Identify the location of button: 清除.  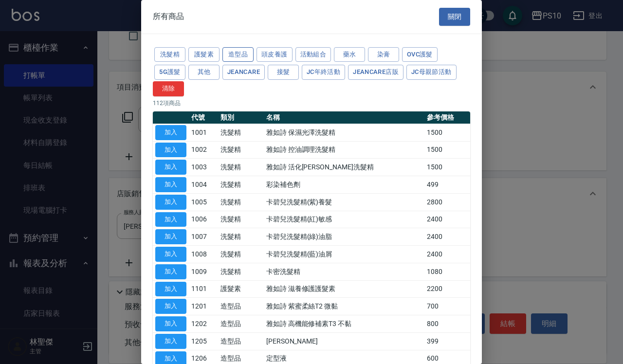
(169, 89).